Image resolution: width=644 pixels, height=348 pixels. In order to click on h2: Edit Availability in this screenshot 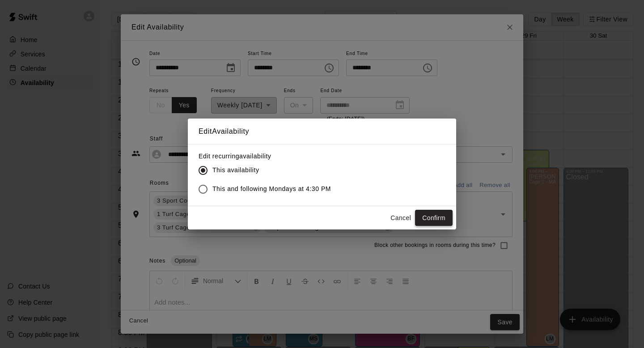, I will do `click(322, 132)`.